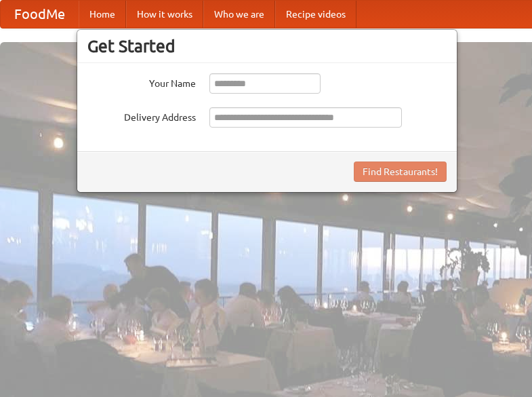 This screenshot has height=397, width=532. What do you see at coordinates (165, 14) in the screenshot?
I see `a: How it works` at bounding box center [165, 14].